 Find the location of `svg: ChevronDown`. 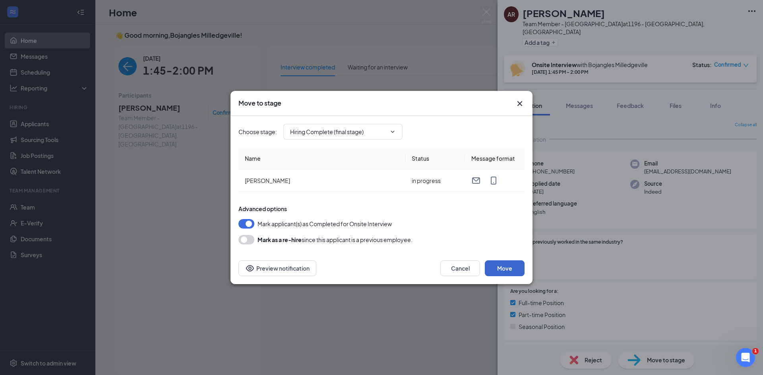

svg: ChevronDown is located at coordinates (393, 132).